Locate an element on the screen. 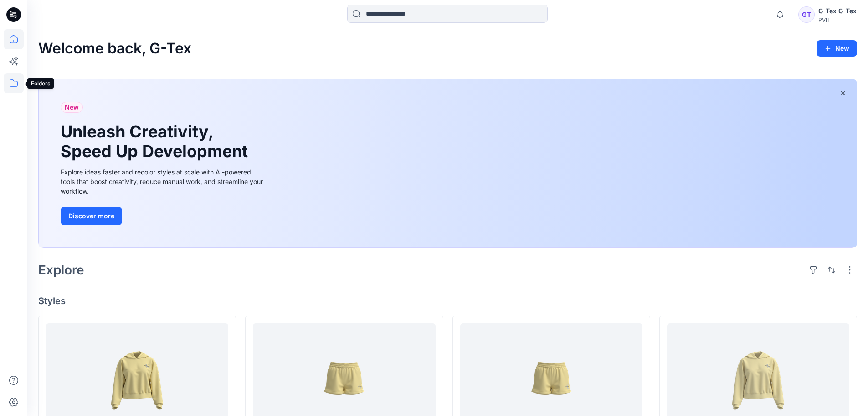  h1: Unleash Creativity, Speed Up Development is located at coordinates (156, 141).